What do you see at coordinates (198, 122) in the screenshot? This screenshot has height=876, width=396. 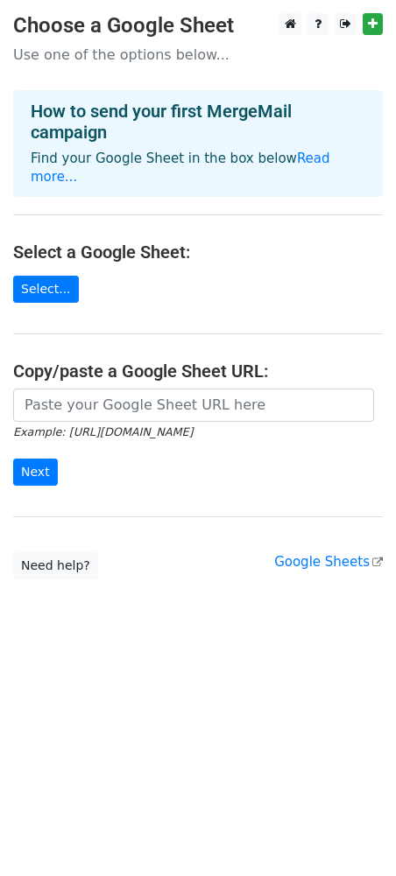 I see `h4: How to send your first MergeMail campaign` at bounding box center [198, 122].